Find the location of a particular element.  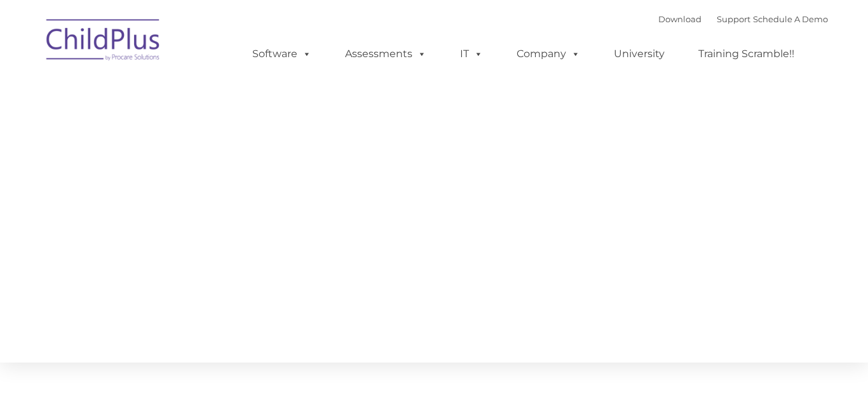

a: Software is located at coordinates (282, 54).